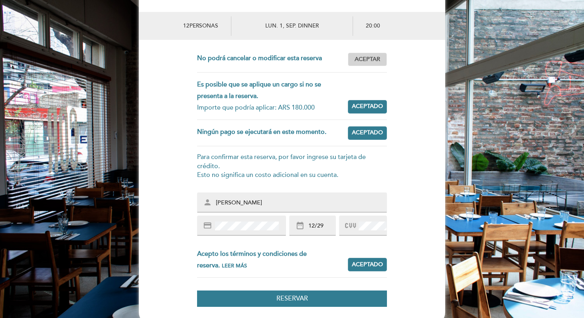 This screenshot has width=584, height=318. What do you see at coordinates (189, 26) in the screenshot?
I see `div: 12` at bounding box center [189, 26].